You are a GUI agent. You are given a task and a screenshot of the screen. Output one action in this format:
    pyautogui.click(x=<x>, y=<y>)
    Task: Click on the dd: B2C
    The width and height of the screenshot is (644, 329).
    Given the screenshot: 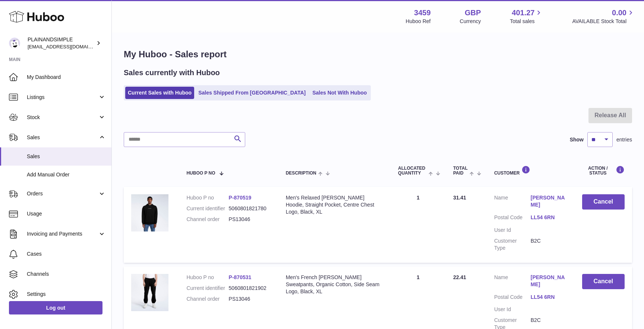 What is the action you would take?
    pyautogui.click(x=549, y=244)
    